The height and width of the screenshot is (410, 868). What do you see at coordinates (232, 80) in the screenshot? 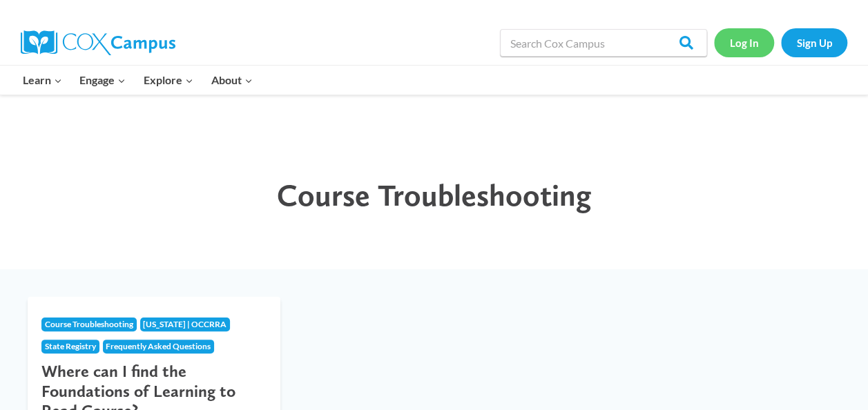
I see `button: Child menu of About` at bounding box center [232, 80].